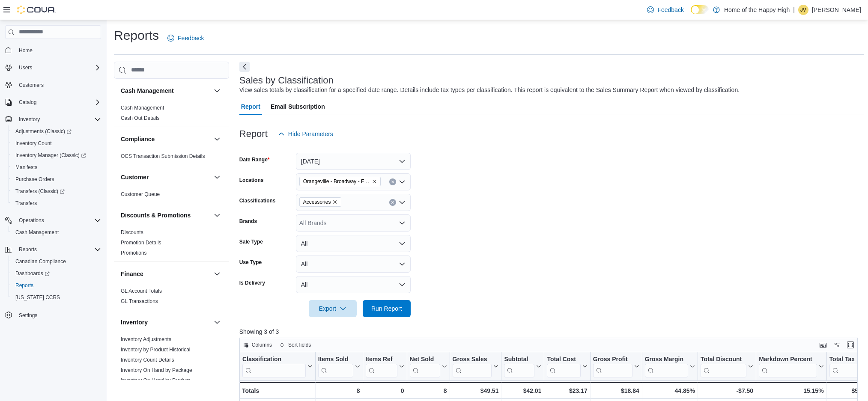  What do you see at coordinates (135, 177) in the screenshot?
I see `h3: Customer` at bounding box center [135, 177].